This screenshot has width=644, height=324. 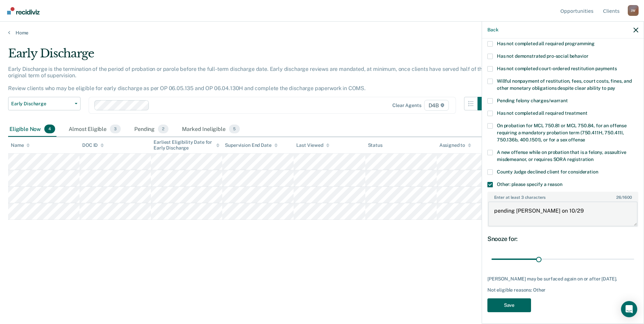 I want to click on div: Marked Ineligible, so click(x=211, y=130).